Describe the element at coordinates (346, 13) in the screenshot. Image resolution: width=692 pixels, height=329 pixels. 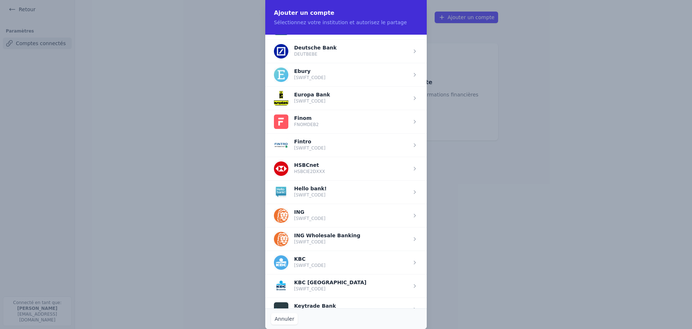
I see `h2: Ajouter un compte` at that location.